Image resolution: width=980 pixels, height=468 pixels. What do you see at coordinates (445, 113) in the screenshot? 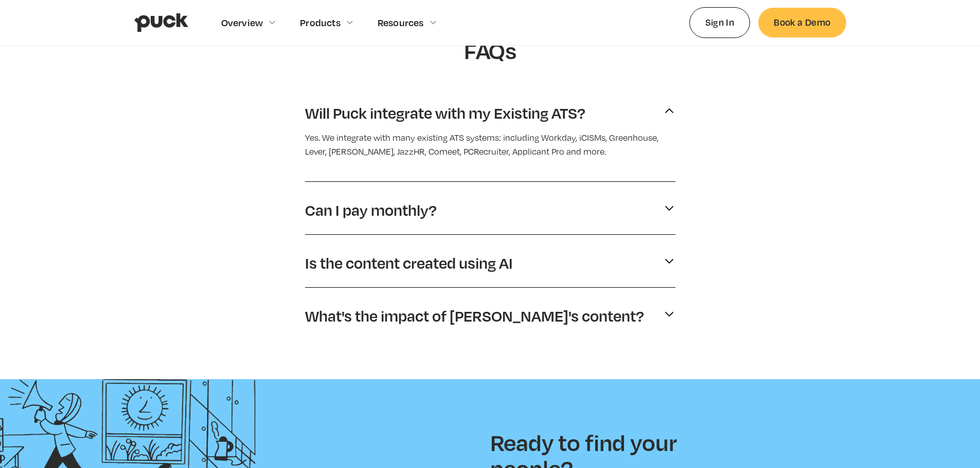
I see `p: Will Puck integrate with my Existing ATS?` at bounding box center [445, 113].